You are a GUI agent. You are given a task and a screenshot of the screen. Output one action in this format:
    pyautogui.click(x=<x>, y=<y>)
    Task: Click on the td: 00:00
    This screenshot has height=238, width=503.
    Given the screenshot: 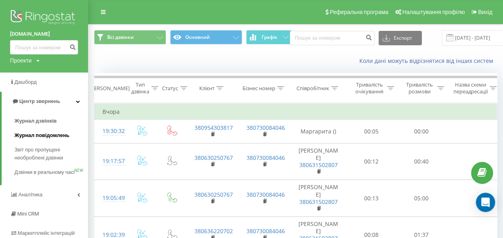 What is the action you would take?
    pyautogui.click(x=421, y=131)
    